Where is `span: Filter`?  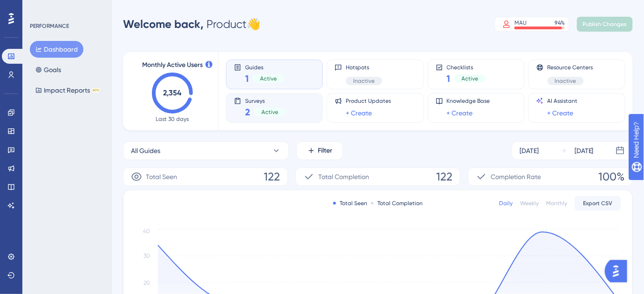 span: Filter is located at coordinates (326, 151).